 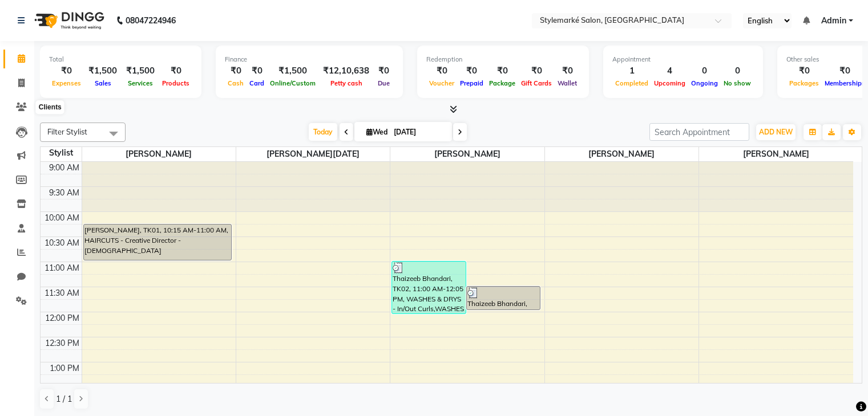 I want to click on span: Petty cash, so click(x=346, y=83).